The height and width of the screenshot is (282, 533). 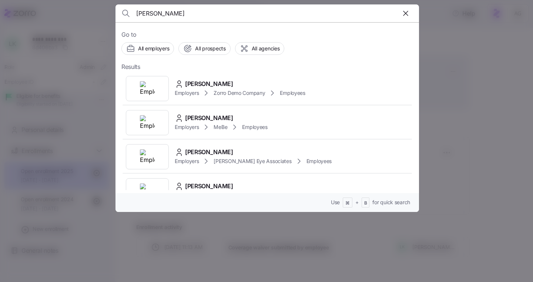 I want to click on button: All agencies, so click(x=260, y=49).